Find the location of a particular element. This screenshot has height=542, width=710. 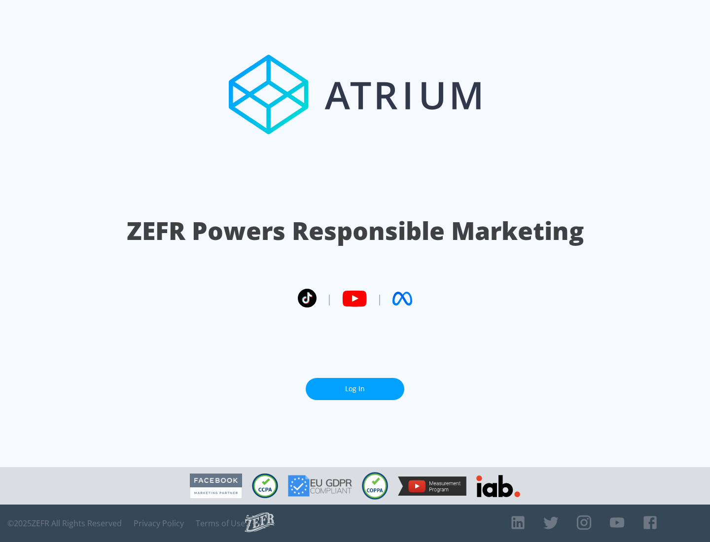

img: COPPA Compliant is located at coordinates (375, 486).